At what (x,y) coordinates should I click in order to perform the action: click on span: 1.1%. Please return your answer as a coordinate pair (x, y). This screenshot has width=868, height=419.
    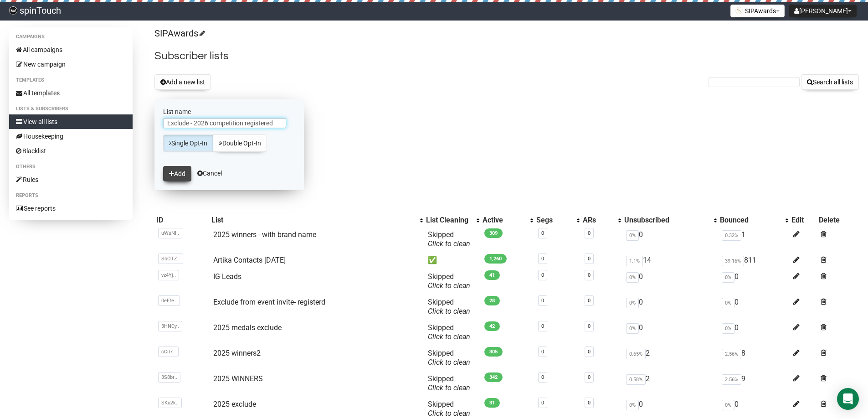
    Looking at the image, I should click on (634, 261).